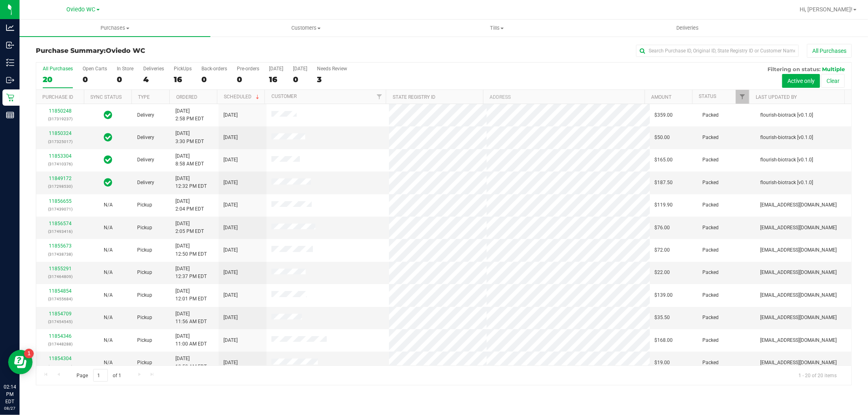 The width and height of the screenshot is (868, 415). What do you see at coordinates (794, 69) in the screenshot?
I see `span: Filtering on status:` at bounding box center [794, 69].